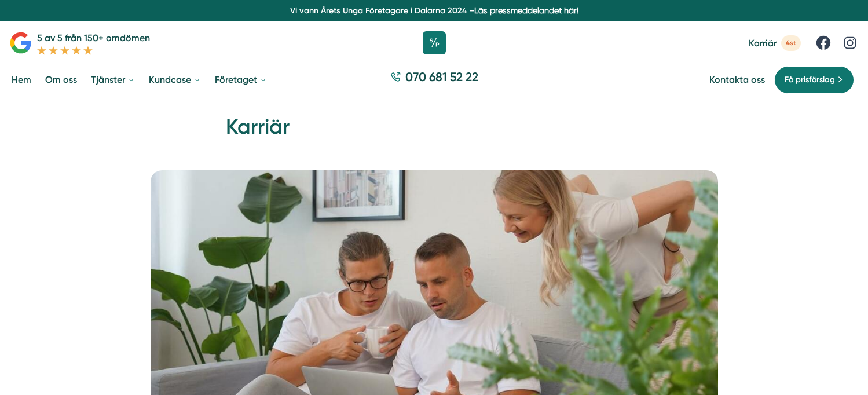 This screenshot has width=868, height=395. What do you see at coordinates (22, 79) in the screenshot?
I see `a: Hem` at bounding box center [22, 79].